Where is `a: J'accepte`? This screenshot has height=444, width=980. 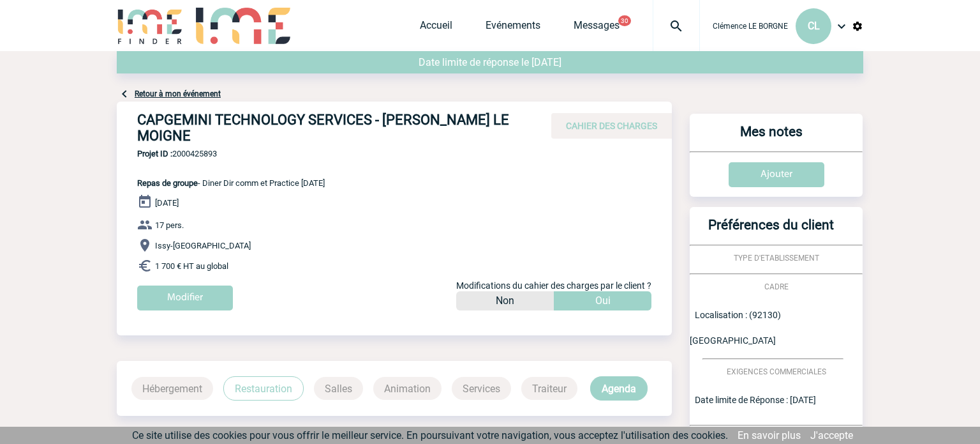
a: J'accepte is located at coordinates (832, 435).